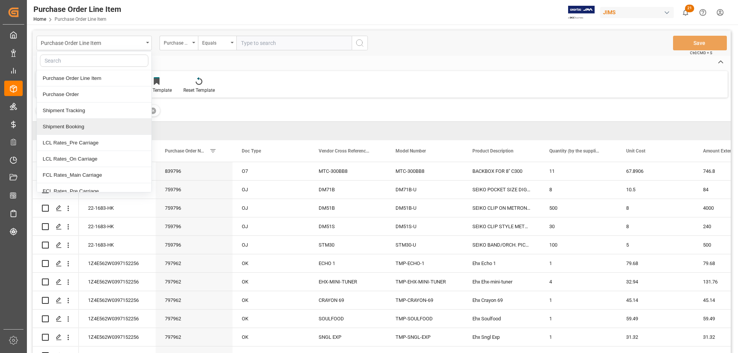 The height and width of the screenshot is (353, 738). I want to click on div: SEIKO POCKET SIZE DIG METRO BK, so click(502, 190).